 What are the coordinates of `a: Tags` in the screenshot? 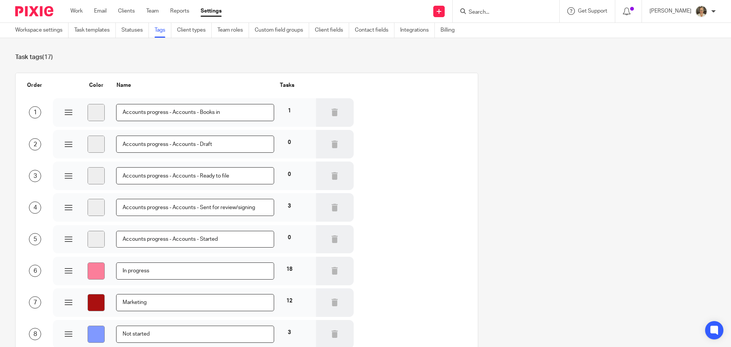 It's located at (163, 30).